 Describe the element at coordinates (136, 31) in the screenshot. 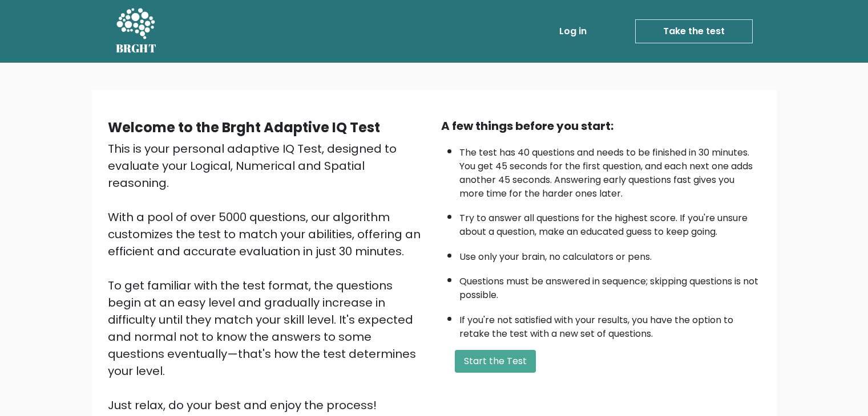

I see `a: BRGHT` at that location.